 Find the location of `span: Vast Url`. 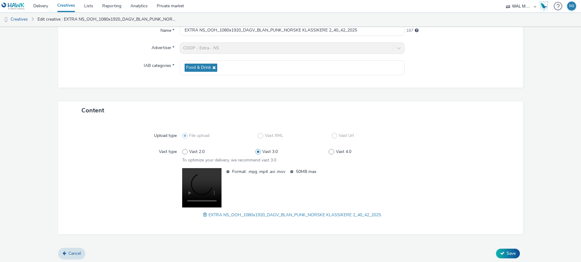

span: Vast Url is located at coordinates (346, 136).